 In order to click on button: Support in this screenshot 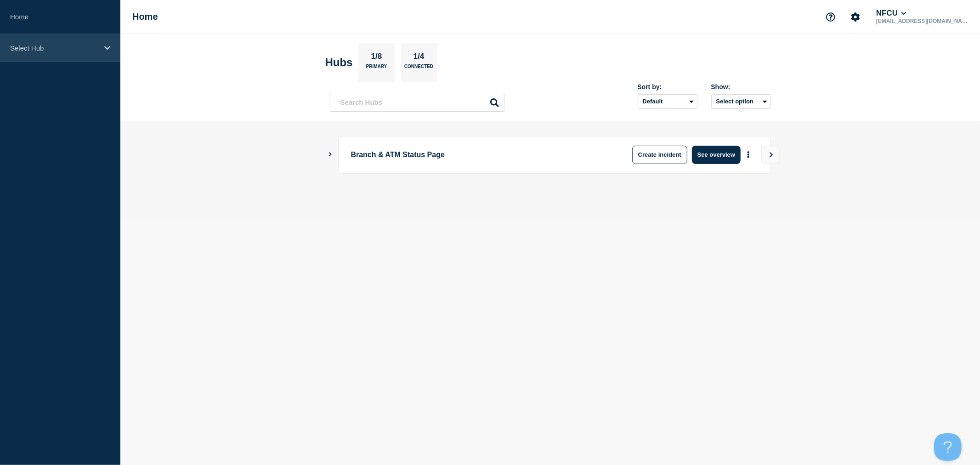, I will do `click(831, 17)`.